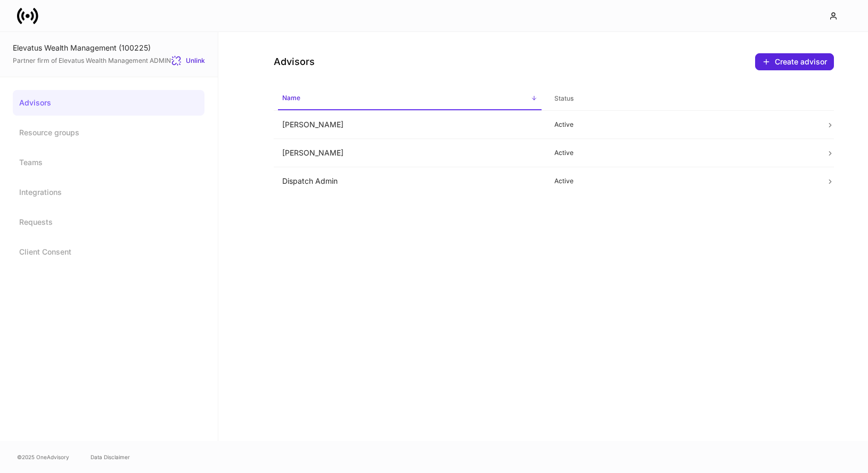 This screenshot has height=473, width=868. What do you see at coordinates (109, 48) in the screenshot?
I see `div: Elevatus Wealth Management (100225)` at bounding box center [109, 48].